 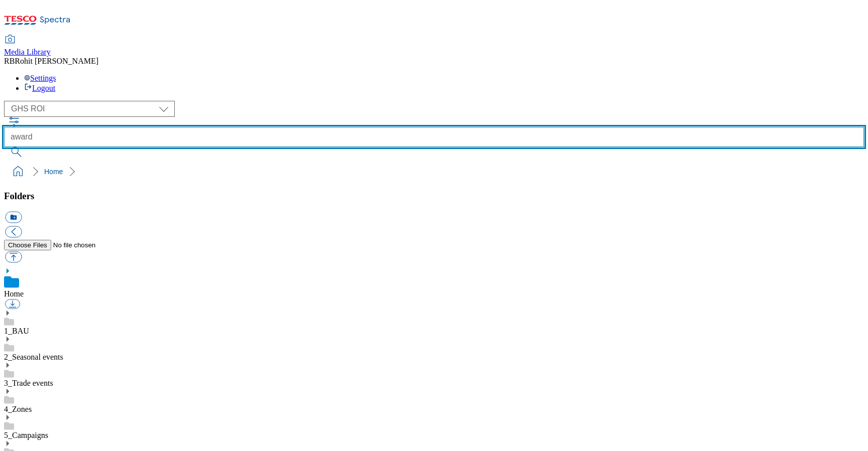 I want to click on a: Media Library, so click(x=27, y=47).